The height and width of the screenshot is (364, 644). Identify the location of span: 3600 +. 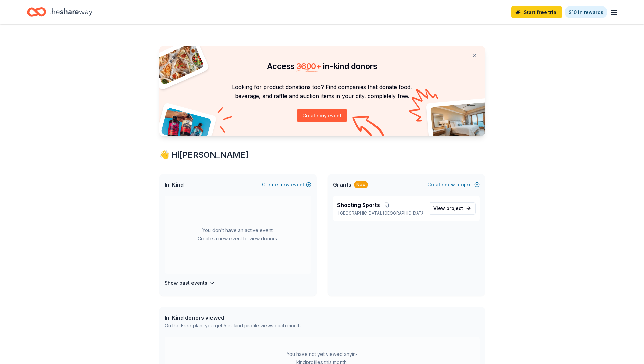
(308, 66).